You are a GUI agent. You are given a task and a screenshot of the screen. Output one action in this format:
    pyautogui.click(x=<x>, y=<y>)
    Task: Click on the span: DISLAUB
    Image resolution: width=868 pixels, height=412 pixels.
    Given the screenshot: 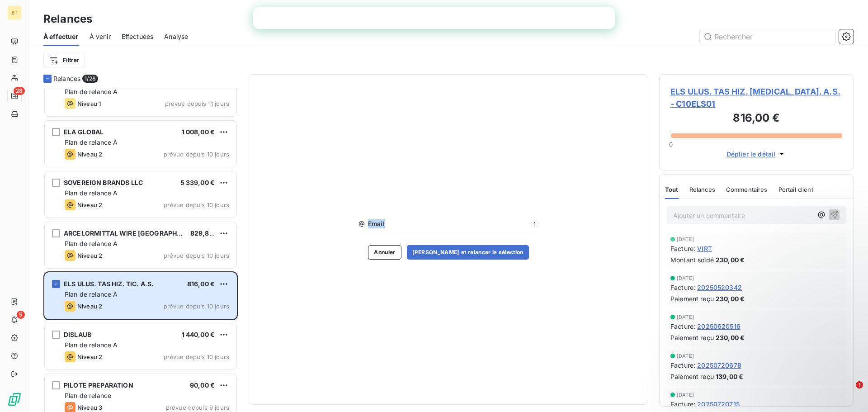 What is the action you would take?
    pyautogui.click(x=78, y=334)
    